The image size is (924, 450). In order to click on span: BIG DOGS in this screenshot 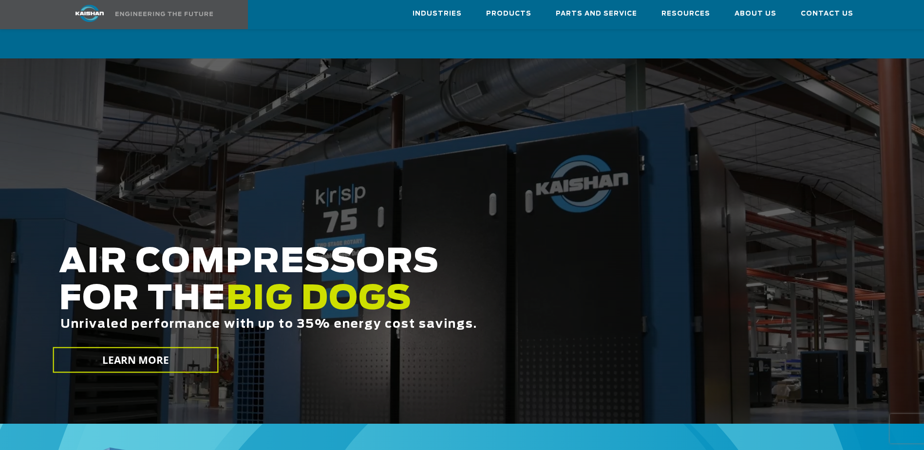, I will do `click(319, 300)`.